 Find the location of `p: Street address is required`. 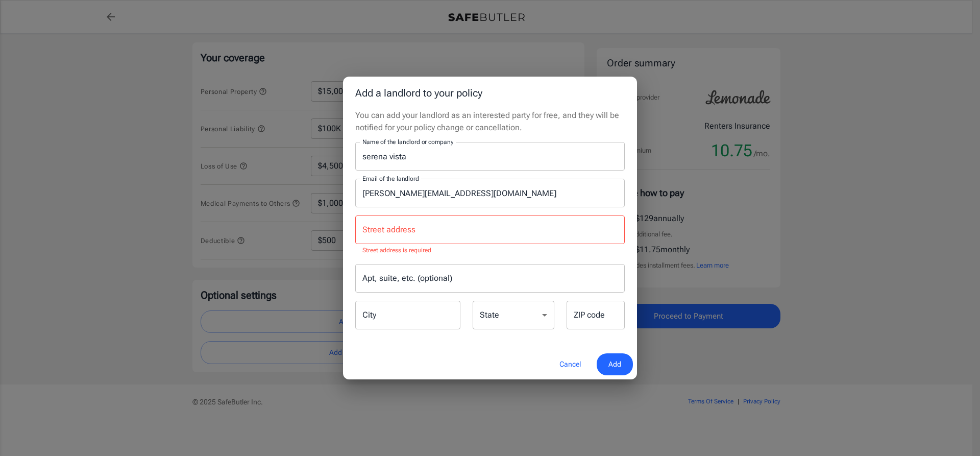

p: Street address is required is located at coordinates (490, 251).